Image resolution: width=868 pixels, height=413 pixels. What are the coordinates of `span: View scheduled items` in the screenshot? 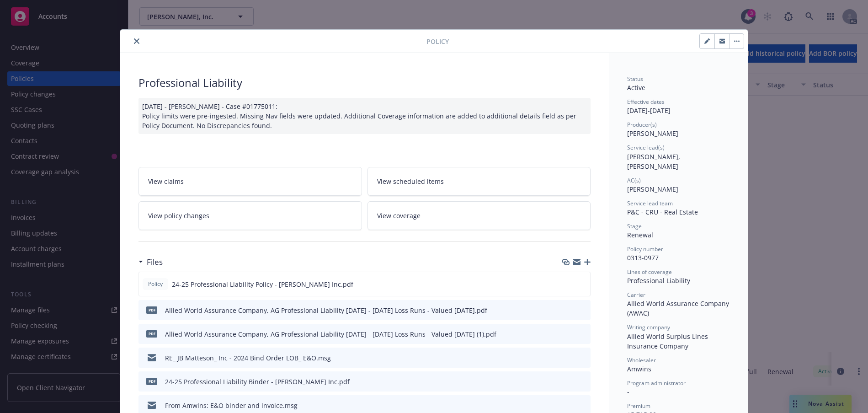 It's located at (410, 181).